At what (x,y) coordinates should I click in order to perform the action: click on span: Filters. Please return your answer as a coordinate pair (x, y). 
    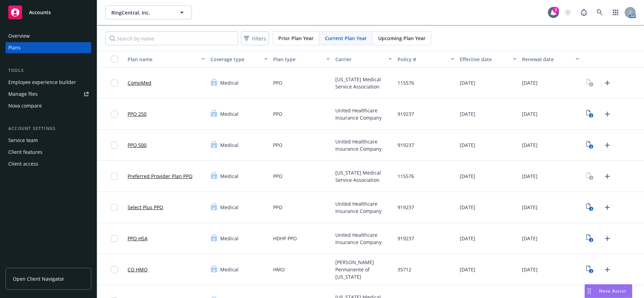
    Looking at the image, I should click on (255, 39).